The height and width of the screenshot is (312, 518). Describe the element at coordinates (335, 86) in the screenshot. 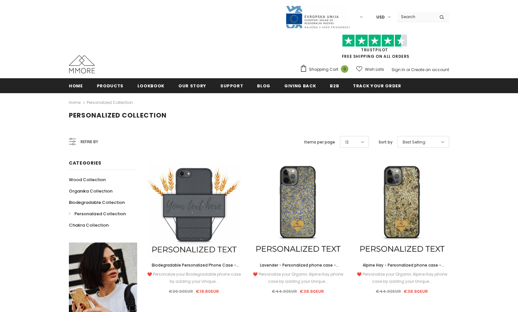

I see `a: B2B` at that location.